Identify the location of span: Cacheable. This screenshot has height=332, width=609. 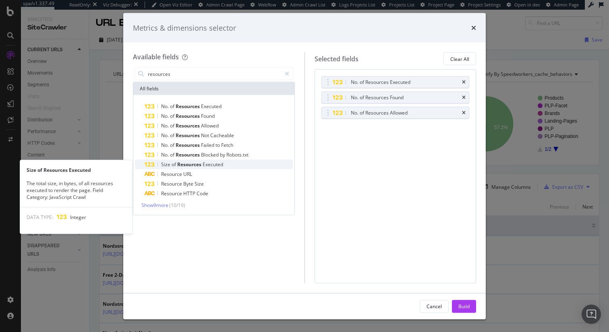
(222, 135).